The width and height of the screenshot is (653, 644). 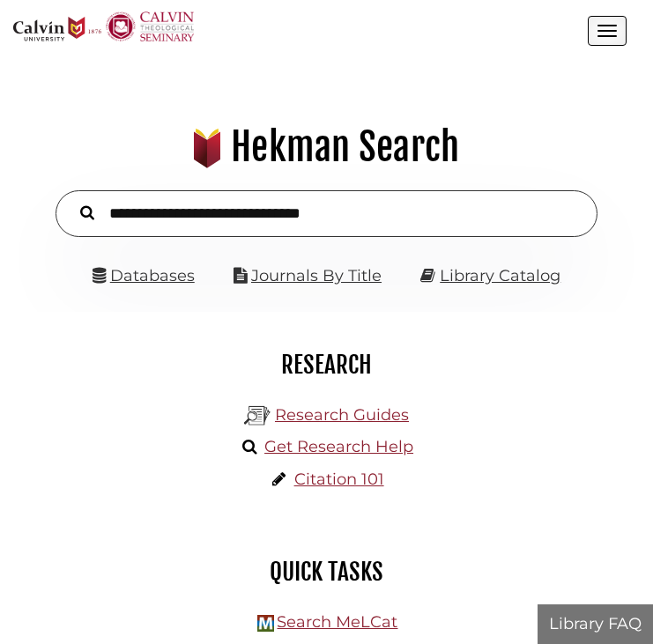 What do you see at coordinates (336, 622) in the screenshot?
I see `a: Search MeLCat` at bounding box center [336, 622].